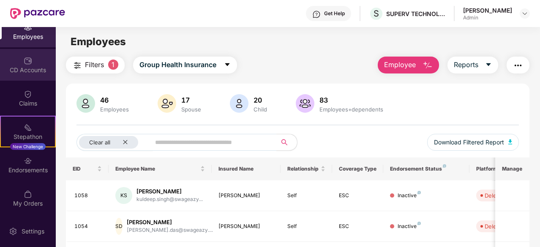  Describe the element at coordinates (466, 65) in the screenshot. I see `span: Reports` at that location.